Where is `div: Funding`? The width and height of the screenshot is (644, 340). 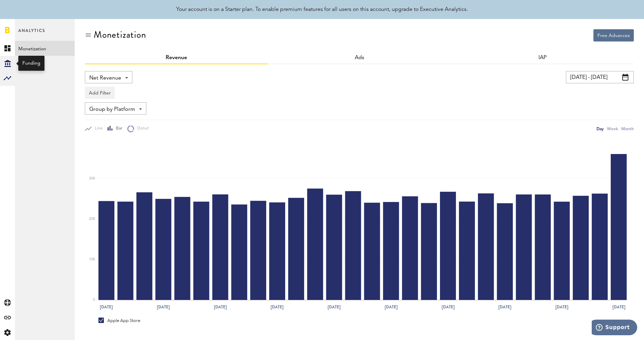
div: Funding is located at coordinates (31, 63).